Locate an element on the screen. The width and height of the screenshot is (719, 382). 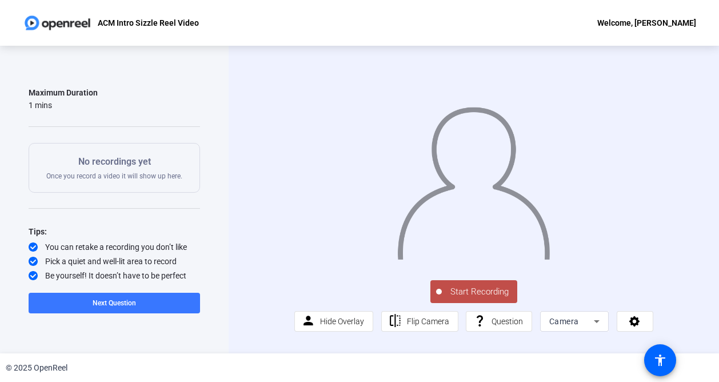
p: No recordings yet is located at coordinates (114, 162).